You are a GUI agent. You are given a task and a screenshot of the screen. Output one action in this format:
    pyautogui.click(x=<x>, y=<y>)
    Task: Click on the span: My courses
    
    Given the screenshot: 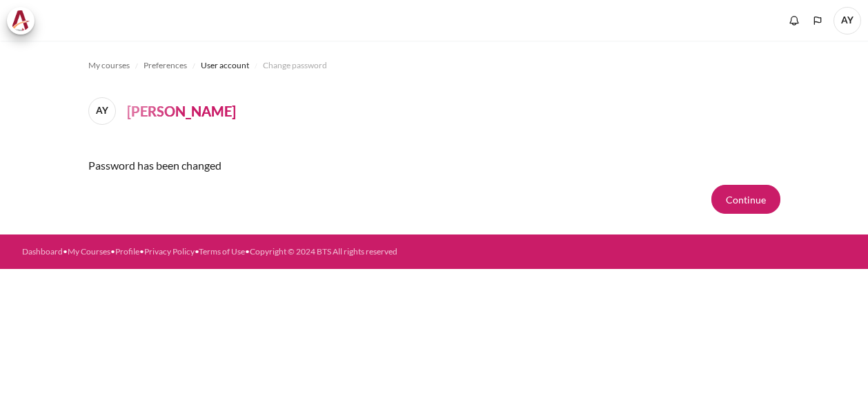 What is the action you would take?
    pyautogui.click(x=109, y=65)
    